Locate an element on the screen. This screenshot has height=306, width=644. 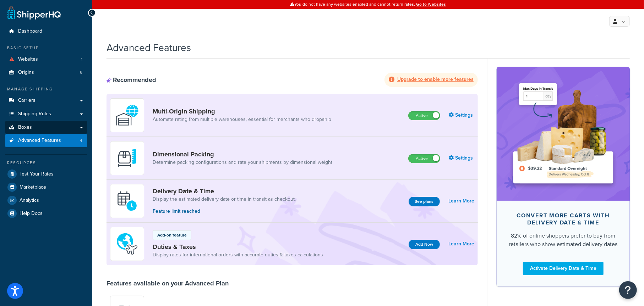
img: icon-duo-feat-landed-cost-7136b061.png is located at coordinates (127, 244).